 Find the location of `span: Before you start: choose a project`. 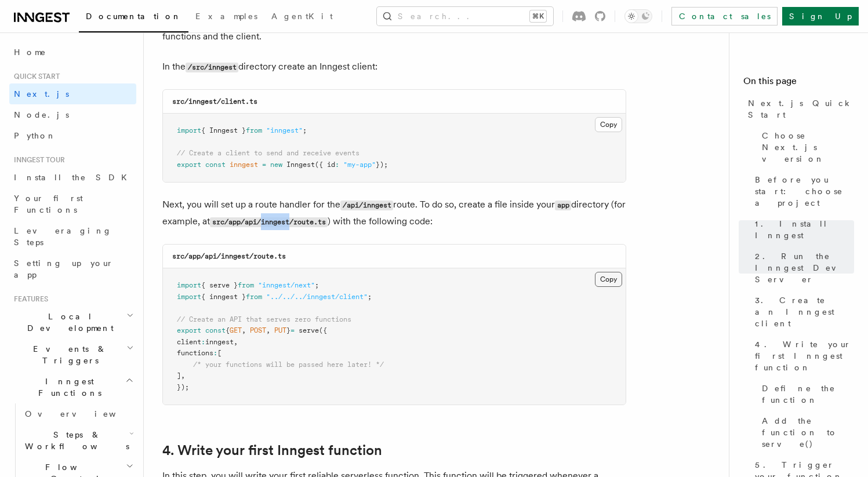

span: Before you start: choose a project is located at coordinates (804, 192).